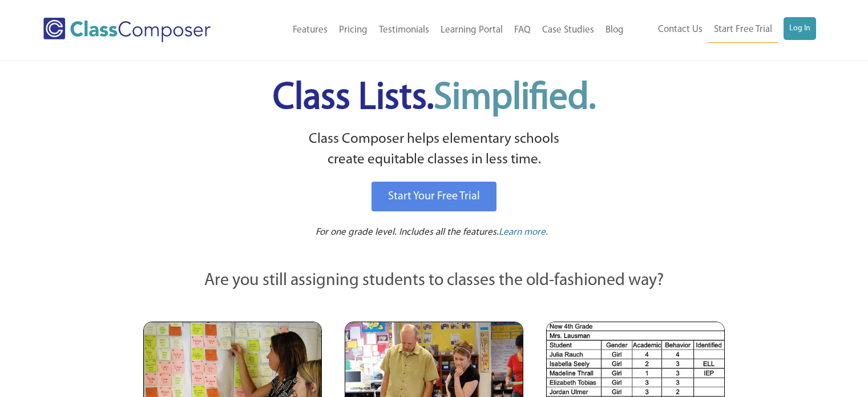 This screenshot has width=868, height=397. I want to click on a: Contact Us, so click(681, 30).